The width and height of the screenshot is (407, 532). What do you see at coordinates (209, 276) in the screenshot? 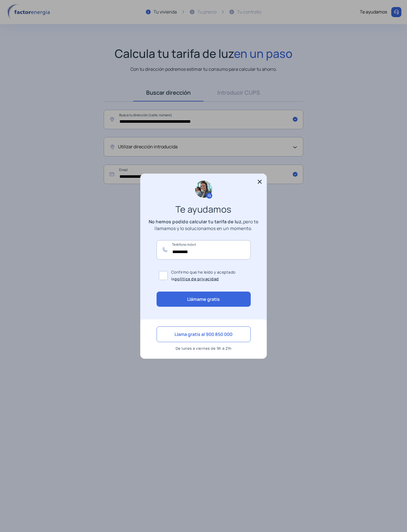
I see `span: Confirmo que he leído y aceptado la` at bounding box center [209, 276].